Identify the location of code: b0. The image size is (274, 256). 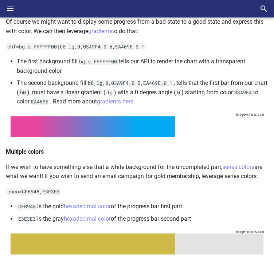
(23, 92).